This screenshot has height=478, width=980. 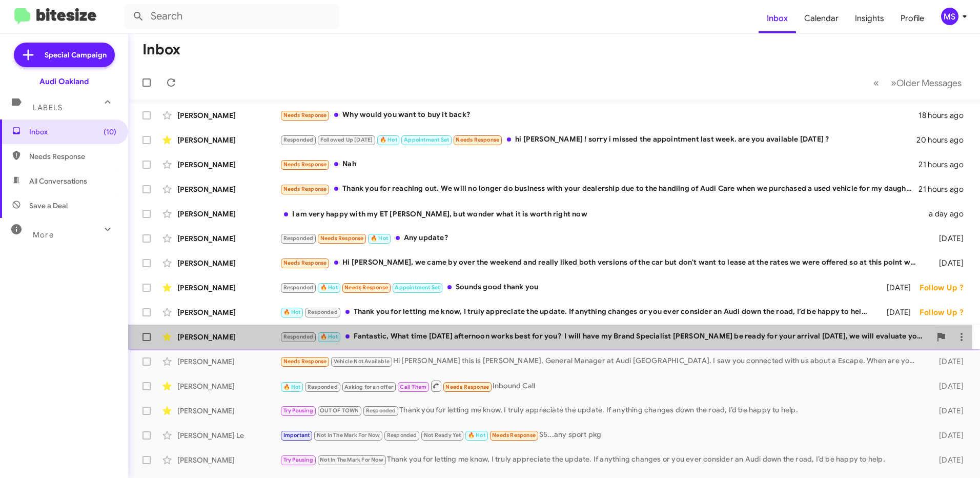 I want to click on div: Inbound Call, so click(x=601, y=386).